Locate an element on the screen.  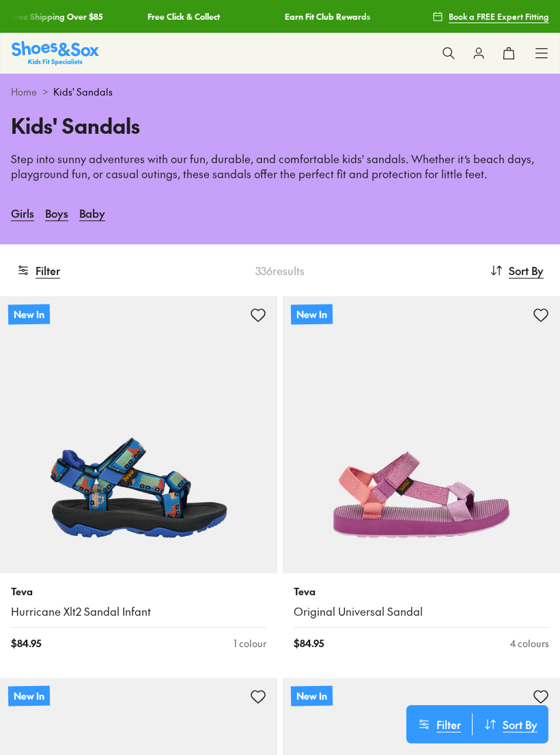
a: Boys is located at coordinates (57, 213).